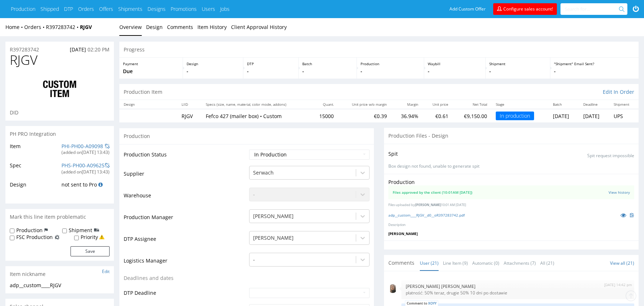 The image size is (644, 306). Describe the element at coordinates (60, 274) in the screenshot. I see `div: Item nickname` at that location.